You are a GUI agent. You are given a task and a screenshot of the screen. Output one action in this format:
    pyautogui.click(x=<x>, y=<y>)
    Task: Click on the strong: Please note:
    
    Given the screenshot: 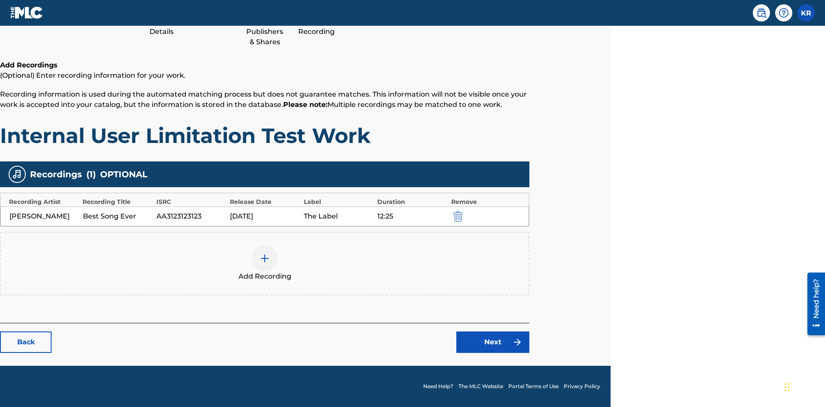 What is the action you would take?
    pyautogui.click(x=305, y=104)
    